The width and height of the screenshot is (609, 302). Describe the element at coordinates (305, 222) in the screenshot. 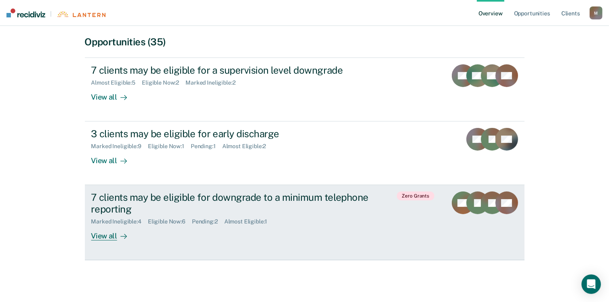

I see `a: 7 clients may be eligible for downgrade to a minimum telephone reportingMarked Ineligible:4Eligib...` at that location.